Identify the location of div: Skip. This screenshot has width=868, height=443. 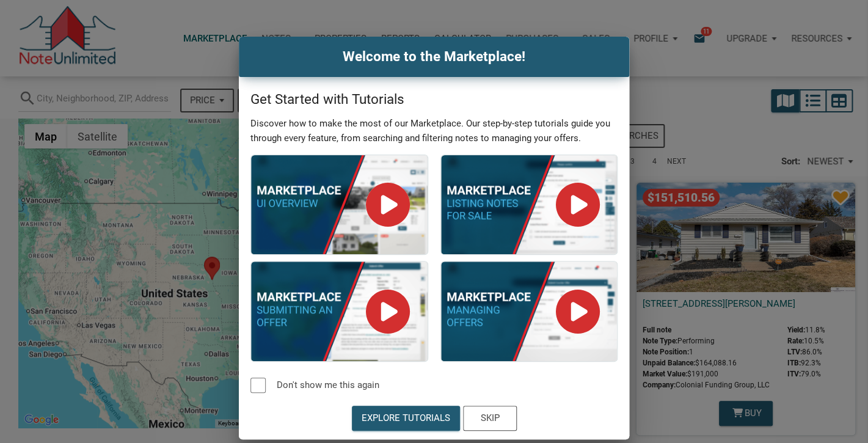
(489, 418).